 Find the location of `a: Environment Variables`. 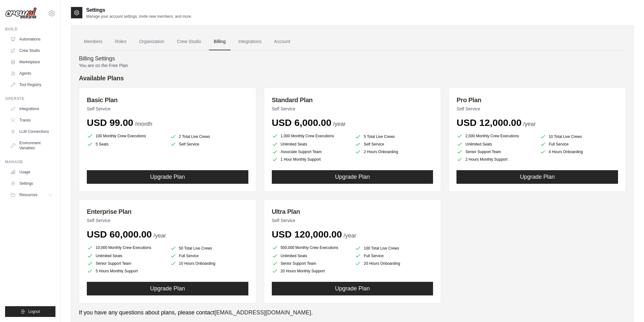

a: Environment Variables is located at coordinates (31, 146).